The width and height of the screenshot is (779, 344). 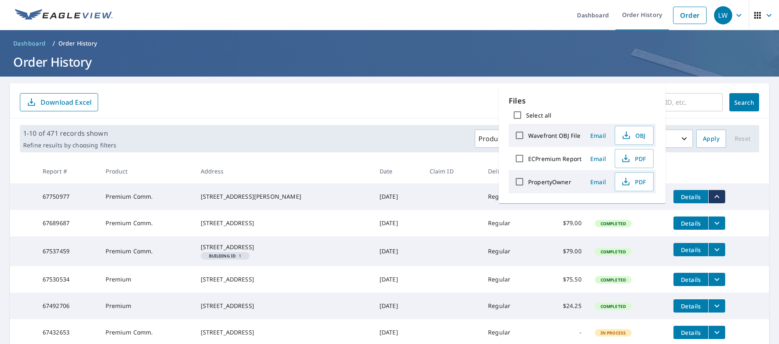 What do you see at coordinates (716, 250) in the screenshot?
I see `button: filesDropdownBtn-67537459` at bounding box center [716, 250].